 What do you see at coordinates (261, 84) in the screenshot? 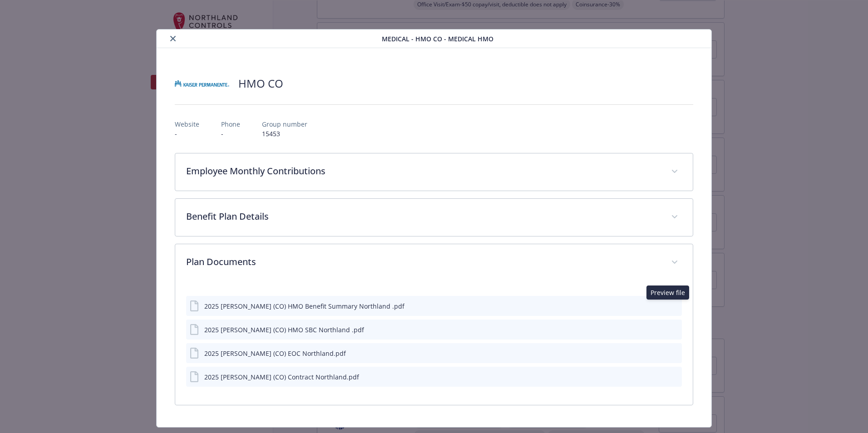
I see `h2: HMO CO` at bounding box center [261, 84].